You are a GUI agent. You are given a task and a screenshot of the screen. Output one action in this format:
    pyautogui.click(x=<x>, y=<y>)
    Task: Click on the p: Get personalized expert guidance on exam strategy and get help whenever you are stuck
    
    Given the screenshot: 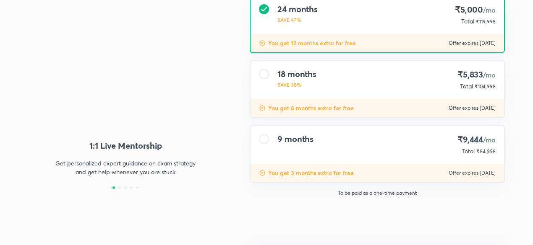 What is the action you would take?
    pyautogui.click(x=125, y=168)
    